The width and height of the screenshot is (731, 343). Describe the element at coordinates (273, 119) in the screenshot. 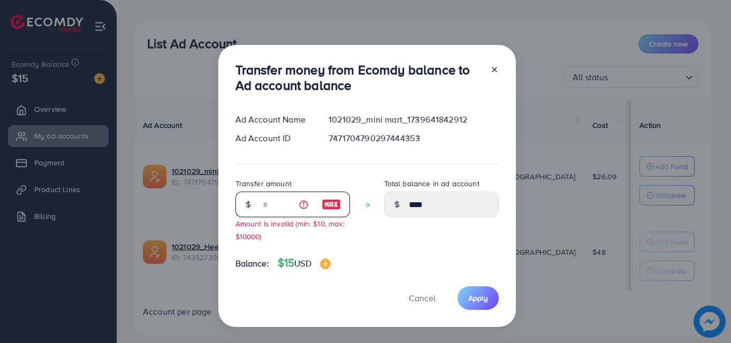

I see `div: Ad Account Name` at that location.